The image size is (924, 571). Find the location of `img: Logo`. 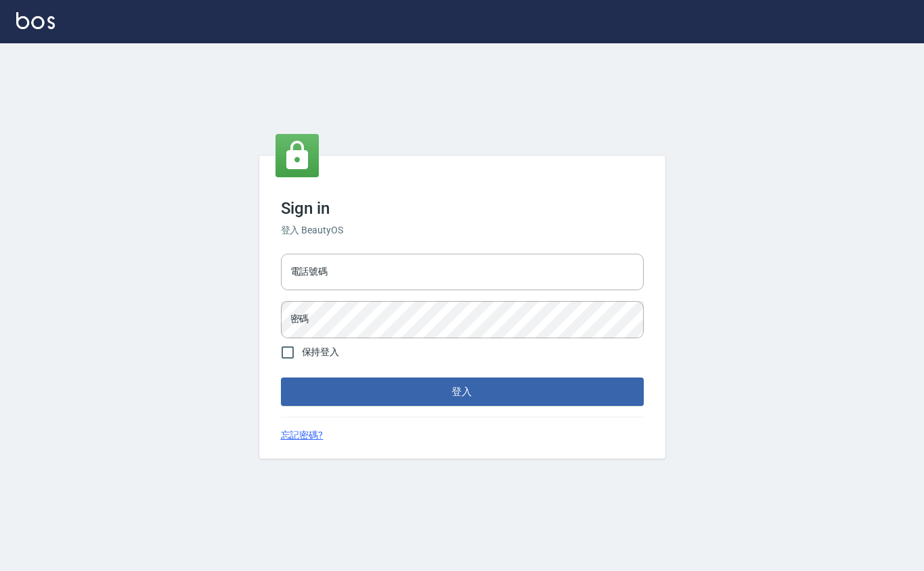

img: Logo is located at coordinates (35, 21).